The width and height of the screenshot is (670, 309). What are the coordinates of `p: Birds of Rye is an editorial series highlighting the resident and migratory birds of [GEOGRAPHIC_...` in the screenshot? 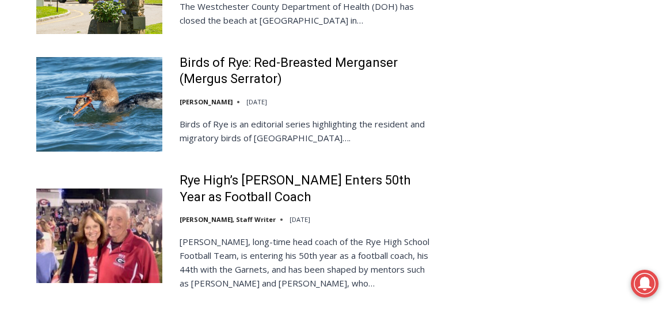 It's located at (306, 131).